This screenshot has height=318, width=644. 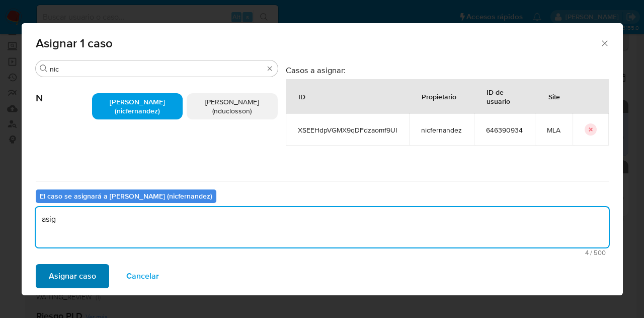 What do you see at coordinates (322, 159) in the screenshot?
I see `div: assign-modal` at bounding box center [322, 159].